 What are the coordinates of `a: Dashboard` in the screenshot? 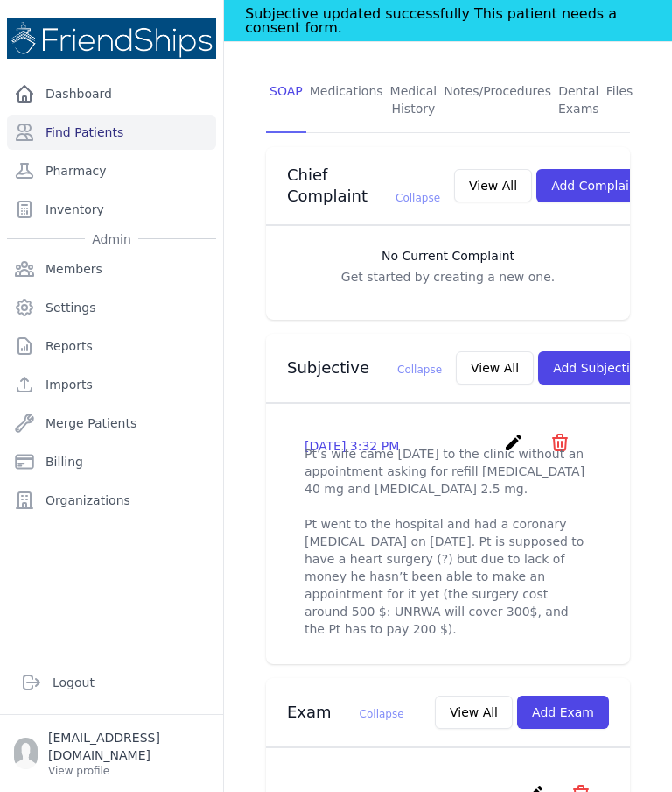 It's located at (111, 94).